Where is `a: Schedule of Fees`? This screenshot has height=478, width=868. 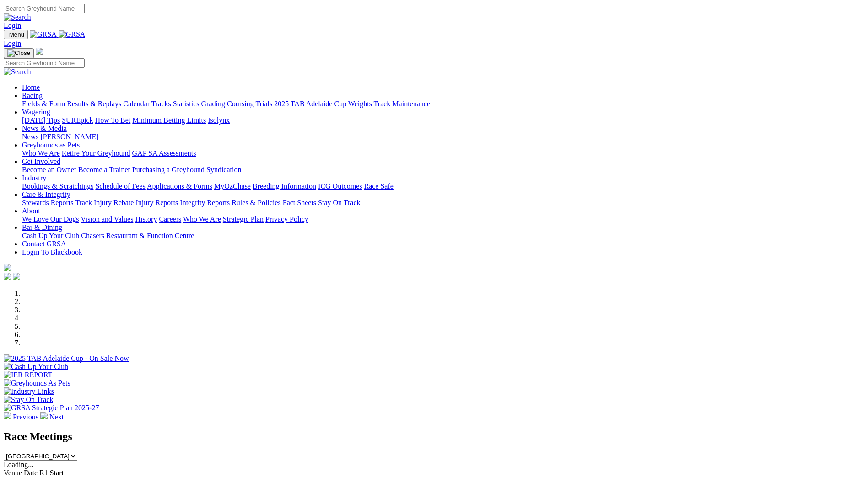 a: Schedule of Fees is located at coordinates (120, 186).